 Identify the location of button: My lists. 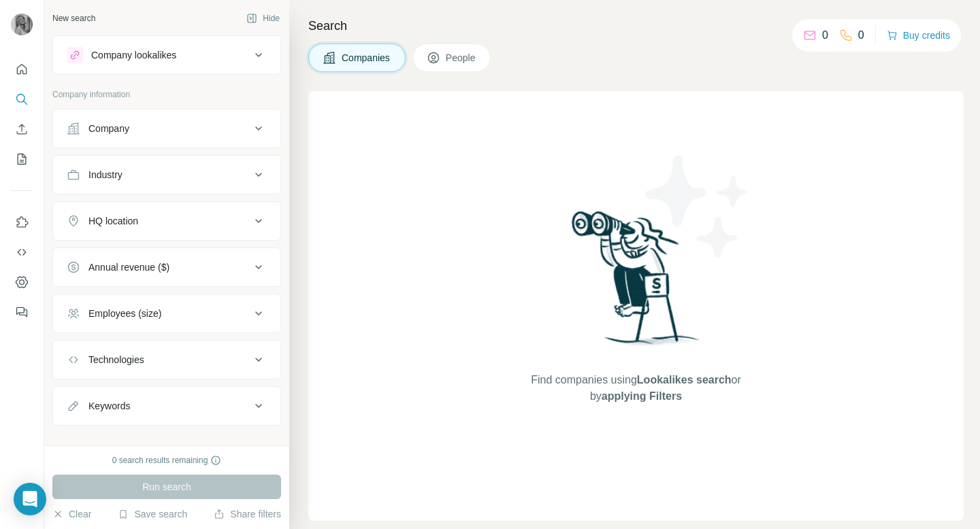
(22, 160).